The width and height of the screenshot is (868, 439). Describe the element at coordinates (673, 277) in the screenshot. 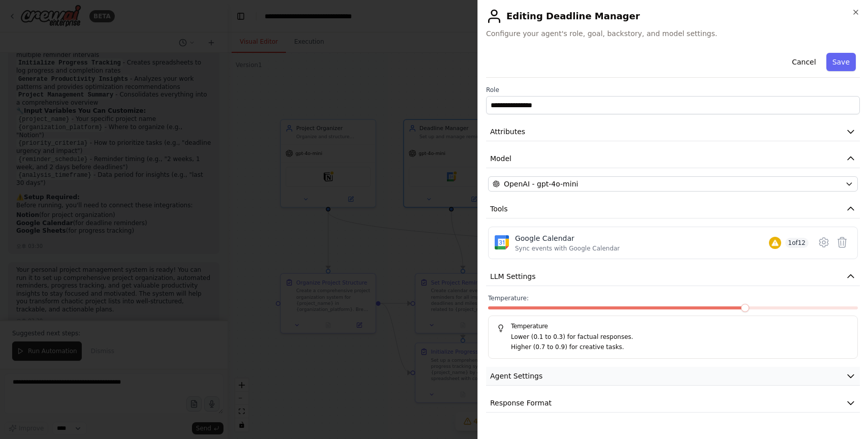

I see `button: LLM Settings` at that location.